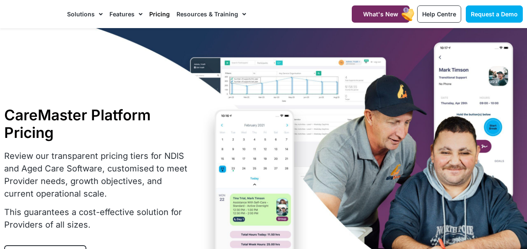 Image resolution: width=527 pixels, height=249 pixels. What do you see at coordinates (96, 219) in the screenshot?
I see `p: This guarantees a cost-effective solution for Providers of all sizes.` at bounding box center [96, 219].